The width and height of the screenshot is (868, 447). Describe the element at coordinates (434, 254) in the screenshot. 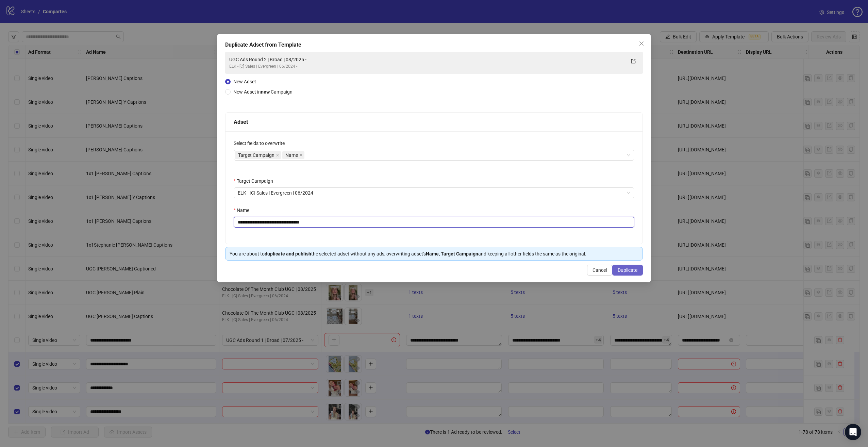

I see `div: You are about to the selected adset without any ads, overwriting adset's and keeping all other fi...` at that location.